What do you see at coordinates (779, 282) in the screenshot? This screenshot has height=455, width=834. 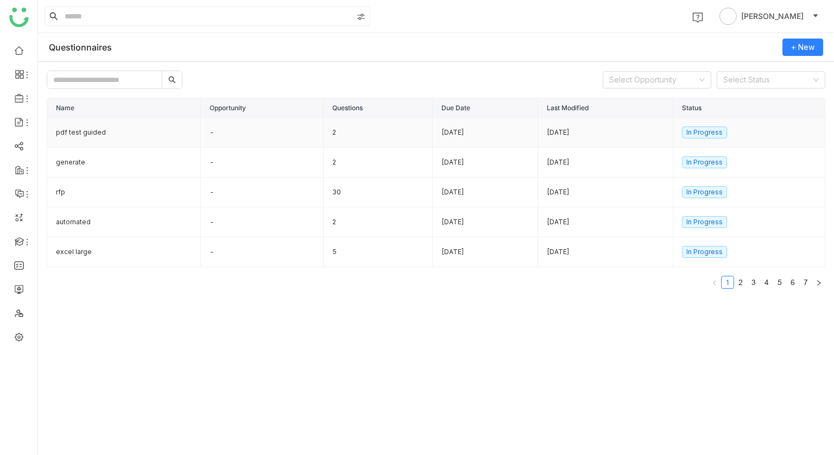 I see `li: 5` at bounding box center [779, 282].